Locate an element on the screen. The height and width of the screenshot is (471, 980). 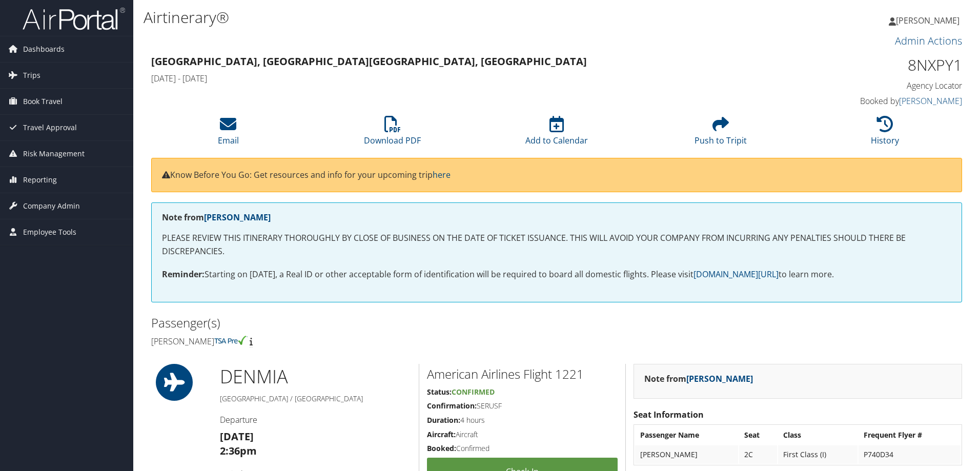
a: Email is located at coordinates (228, 134).